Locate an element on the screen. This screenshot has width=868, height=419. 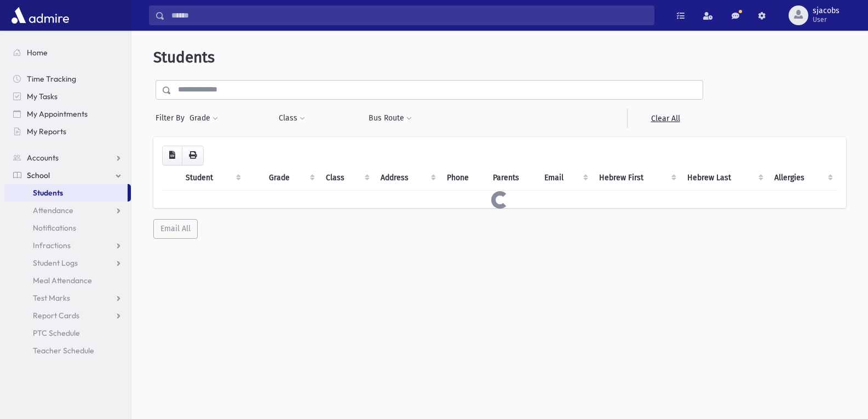
span: sjacobs is located at coordinates (826, 11).